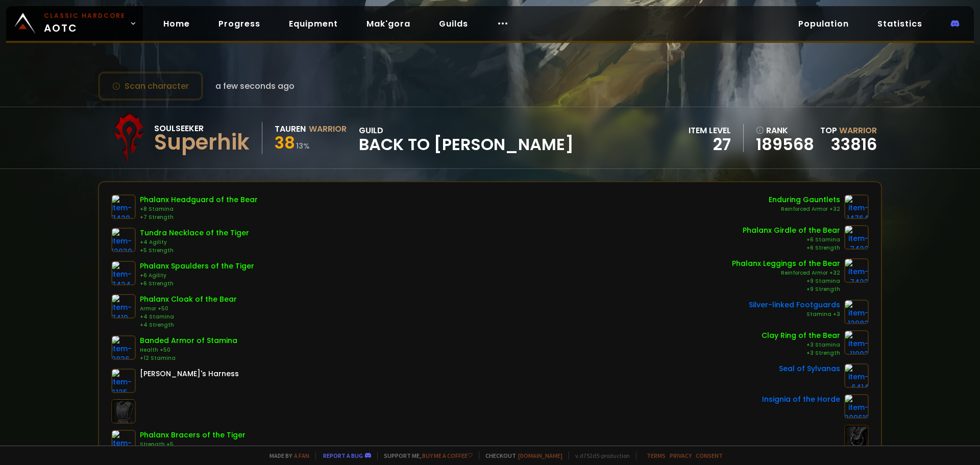 Image resolution: width=980 pixels, height=465 pixels. Describe the element at coordinates (858, 130) in the screenshot. I see `span: Warrior` at that location.